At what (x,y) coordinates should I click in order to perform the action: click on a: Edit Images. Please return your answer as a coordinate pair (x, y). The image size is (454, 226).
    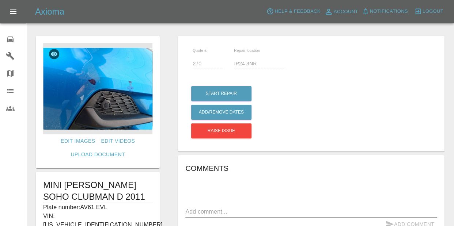
    Looking at the image, I should click on (78, 141).